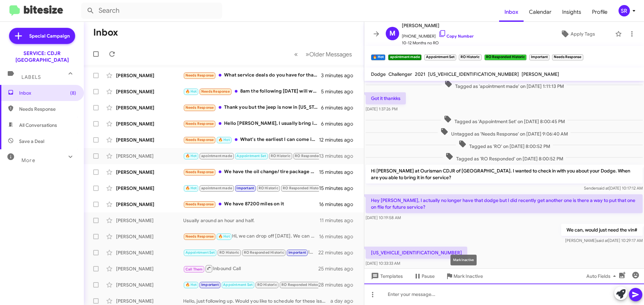 The width and height of the screenshot is (644, 305). Describe the element at coordinates (420, 74) in the screenshot. I see `span: 2021` at that location.